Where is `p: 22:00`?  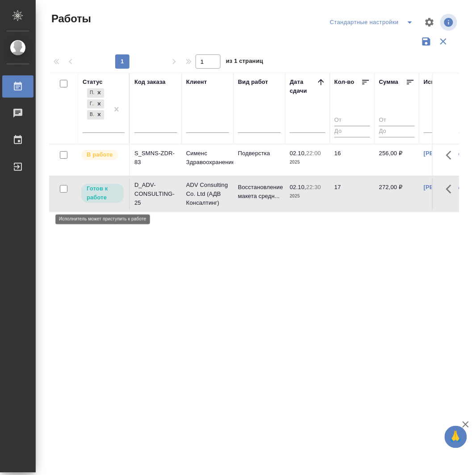 p: 22:00 is located at coordinates (313, 153).